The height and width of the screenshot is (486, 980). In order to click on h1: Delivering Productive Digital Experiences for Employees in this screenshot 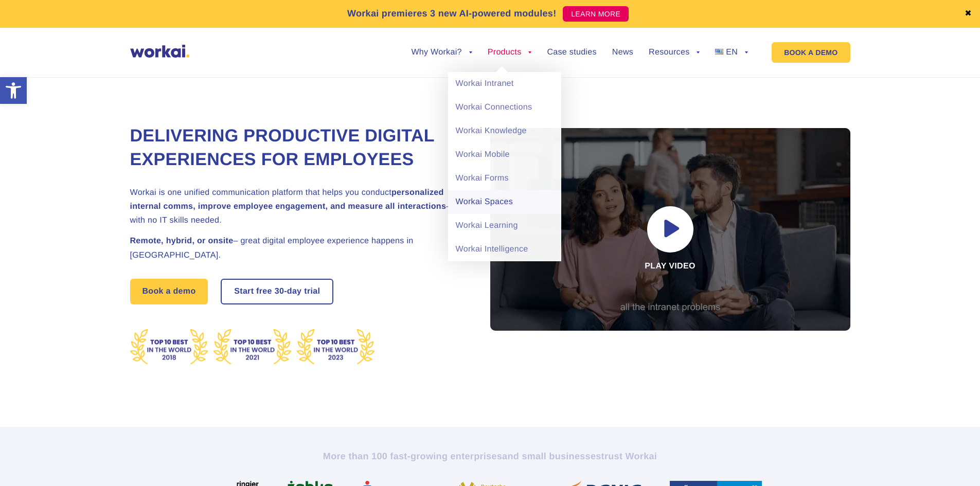, I will do `click(297, 148)`.